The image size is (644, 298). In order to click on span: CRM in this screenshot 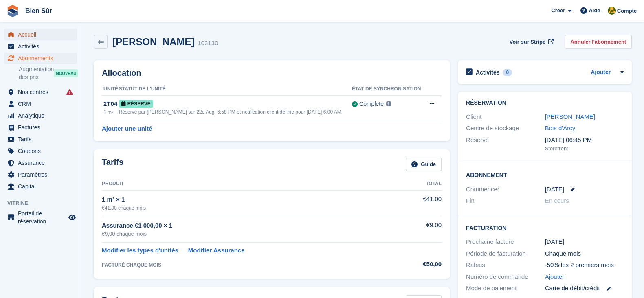, I will do `click(43, 104)`.